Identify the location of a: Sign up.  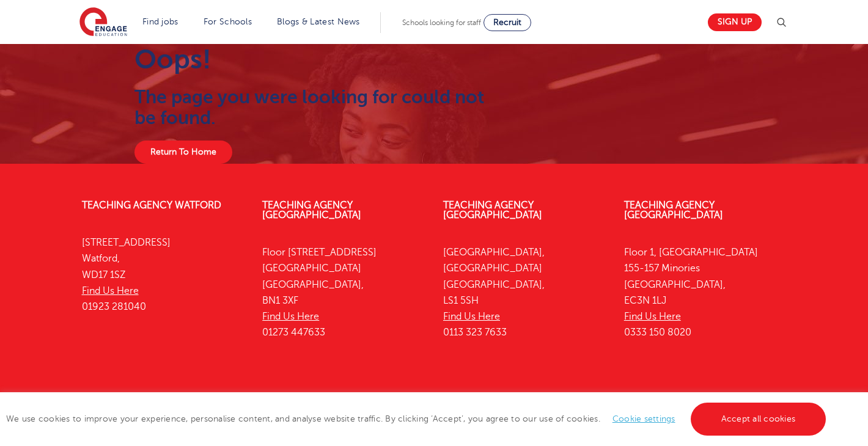
(735, 22).